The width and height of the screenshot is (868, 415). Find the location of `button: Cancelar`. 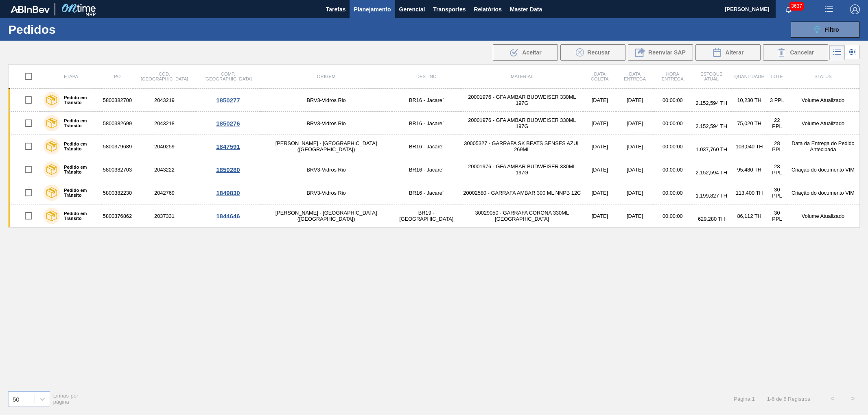

button: Cancelar is located at coordinates (795, 53).